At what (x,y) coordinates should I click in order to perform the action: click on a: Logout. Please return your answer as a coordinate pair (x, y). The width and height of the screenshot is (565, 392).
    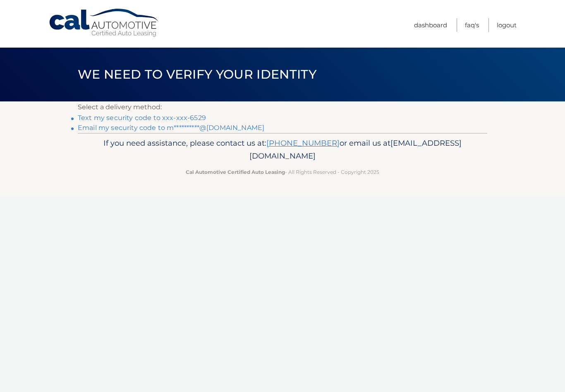
    Looking at the image, I should click on (507, 25).